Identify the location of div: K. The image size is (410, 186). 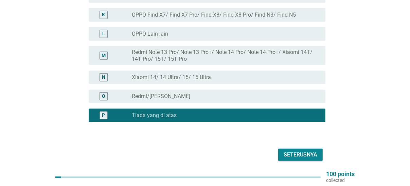
(103, 15).